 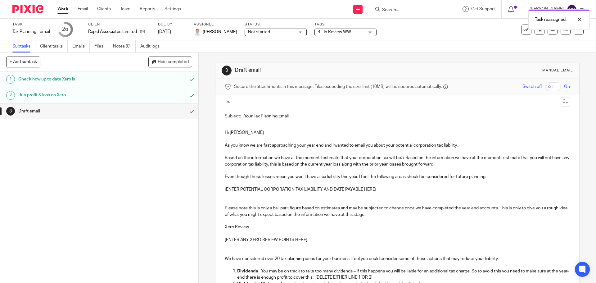 I want to click on label: Client, so click(x=119, y=25).